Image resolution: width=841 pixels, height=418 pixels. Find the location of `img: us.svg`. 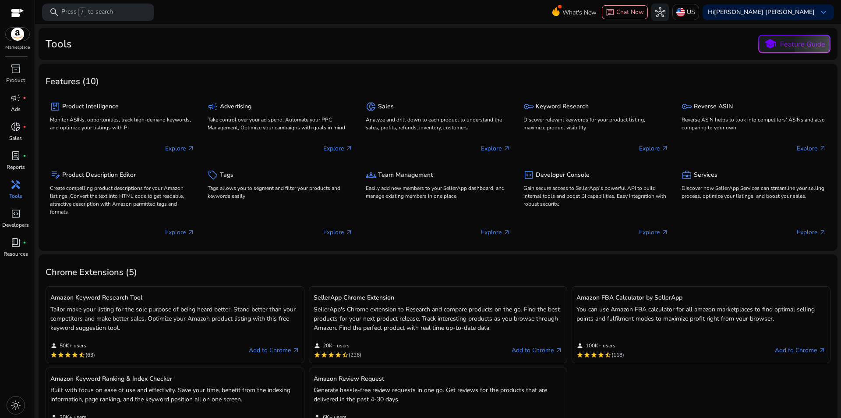

img: us.svg is located at coordinates (681, 12).